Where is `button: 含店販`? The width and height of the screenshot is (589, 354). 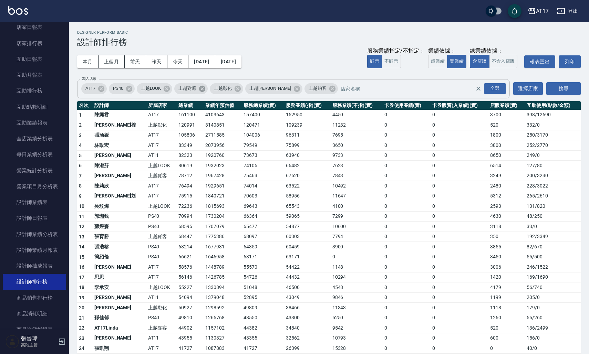
button: 含店販 is located at coordinates (480, 61).